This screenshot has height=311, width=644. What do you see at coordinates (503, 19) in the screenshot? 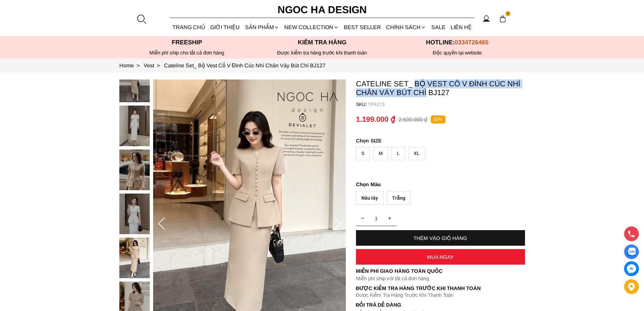
I see `img: img-CART-ICON-ksit0nf1` at bounding box center [503, 19].